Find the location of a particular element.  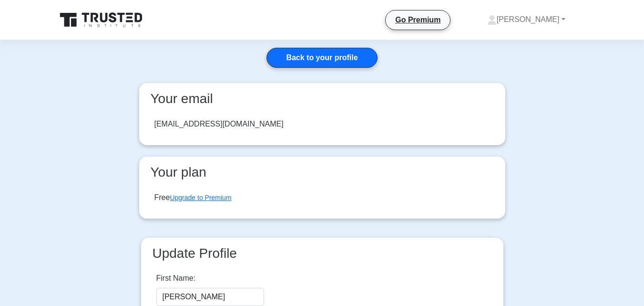

a: Go Premium is located at coordinates (417, 19).